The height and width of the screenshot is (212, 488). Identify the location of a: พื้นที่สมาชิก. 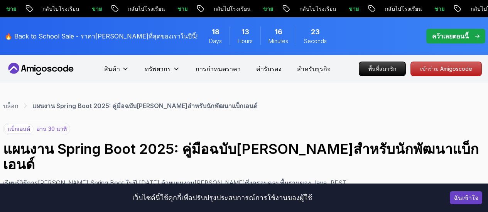
(382, 69).